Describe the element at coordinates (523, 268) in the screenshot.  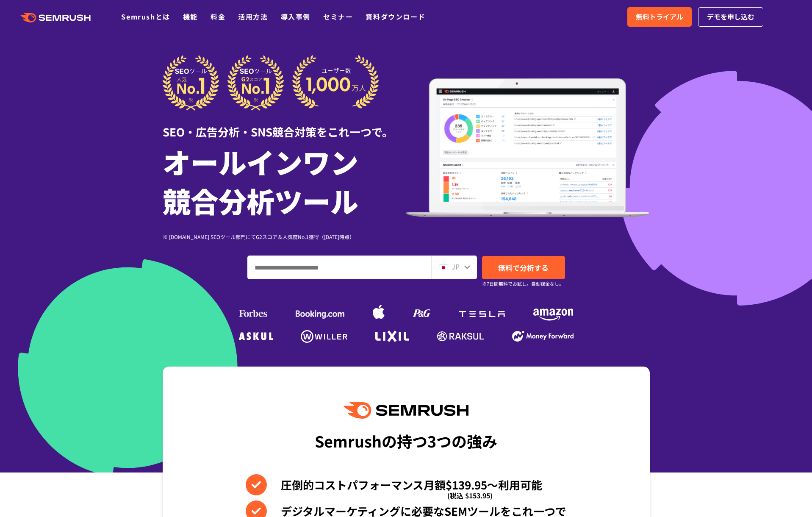
I see `a: 無料で分析する` at that location.